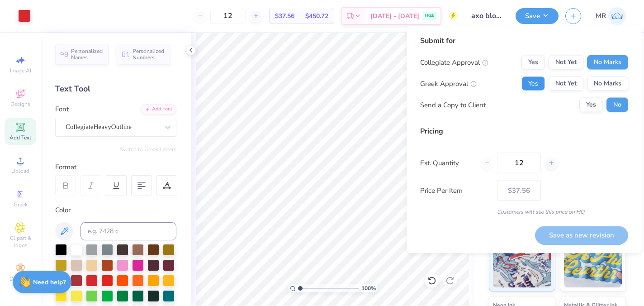  What do you see at coordinates (148, 150) in the screenshot?
I see `button: Switch to Greek Letters` at bounding box center [148, 150].